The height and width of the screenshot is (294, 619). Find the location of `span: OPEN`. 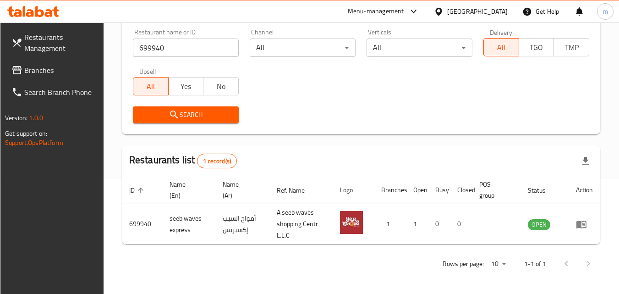

span: OPEN is located at coordinates (539, 224).